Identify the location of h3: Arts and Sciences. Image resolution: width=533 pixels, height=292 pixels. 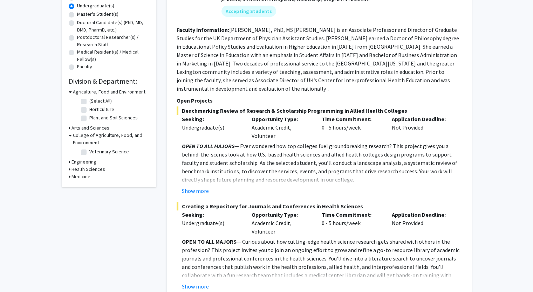
(90, 128).